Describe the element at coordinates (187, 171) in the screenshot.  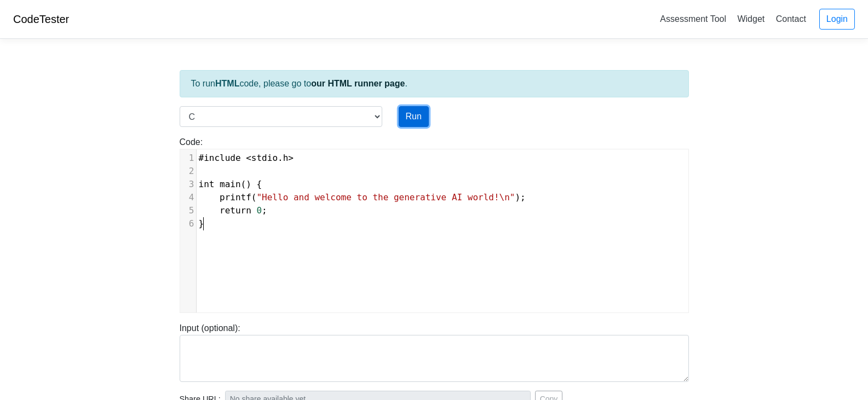
I see `div: 2` at that location.